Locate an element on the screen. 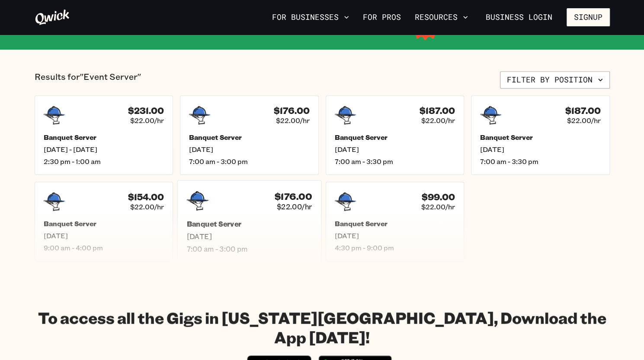  a: For Pros is located at coordinates (382, 18).